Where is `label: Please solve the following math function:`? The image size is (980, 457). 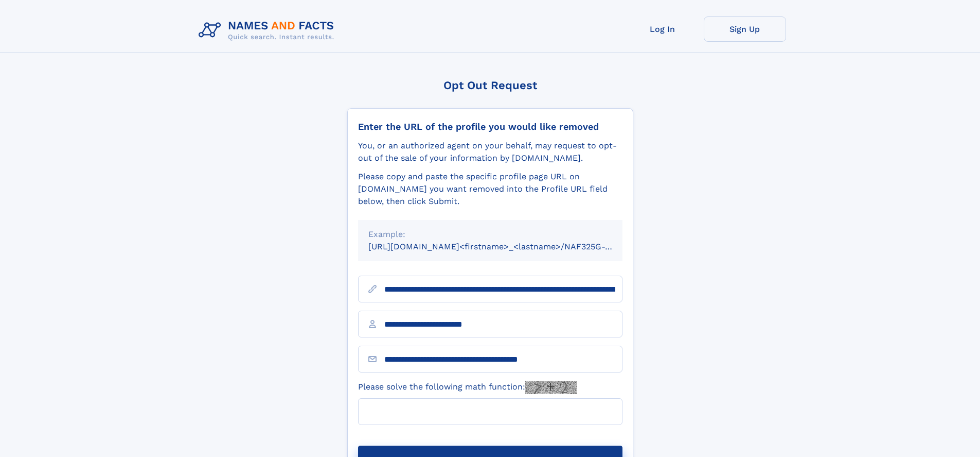 label: Please solve the following math function: is located at coordinates (467, 387).